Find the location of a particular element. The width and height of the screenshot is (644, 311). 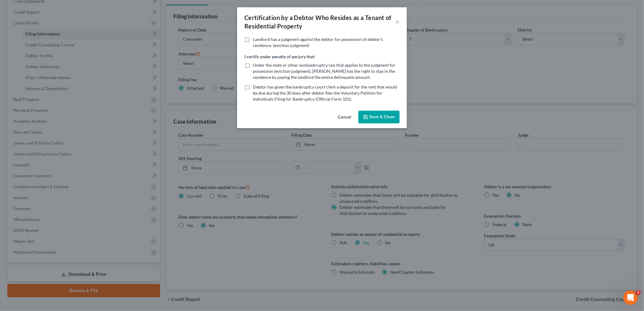

span: Landlord has a judgment against the debtor for possession of debtor’s residence. (eviction judgment) is located at coordinates (318, 42).